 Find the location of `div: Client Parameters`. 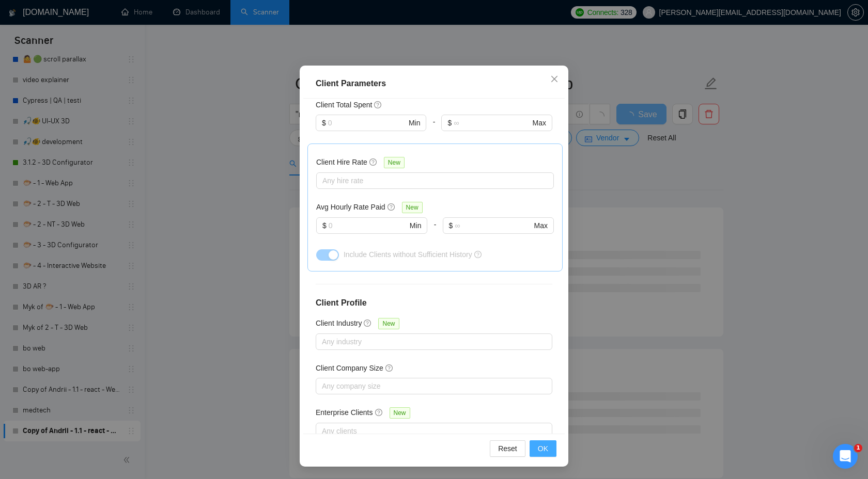

div: Client Parameters is located at coordinates (434, 84).